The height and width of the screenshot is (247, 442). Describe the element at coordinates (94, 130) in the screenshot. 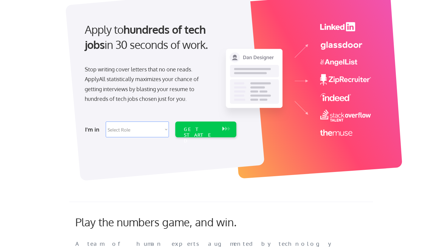

I see `div: I'm in` at that location.